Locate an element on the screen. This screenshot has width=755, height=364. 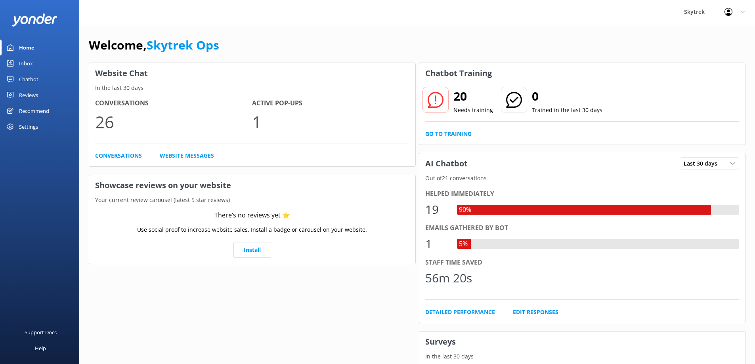
div: 19 is located at coordinates (437, 210).